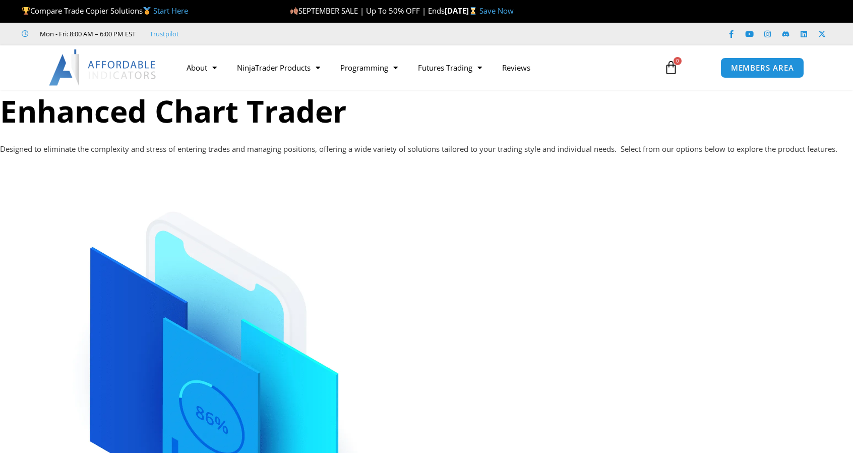  What do you see at coordinates (105, 11) in the screenshot?
I see `span: Compare Trade Copier Solutions` at bounding box center [105, 11].